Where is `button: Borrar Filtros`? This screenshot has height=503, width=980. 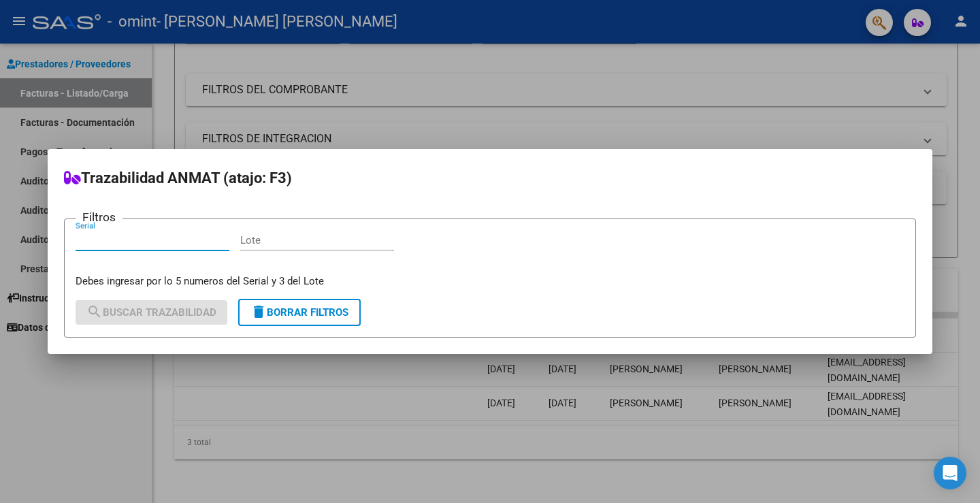 button: Borrar Filtros is located at coordinates (299, 312).